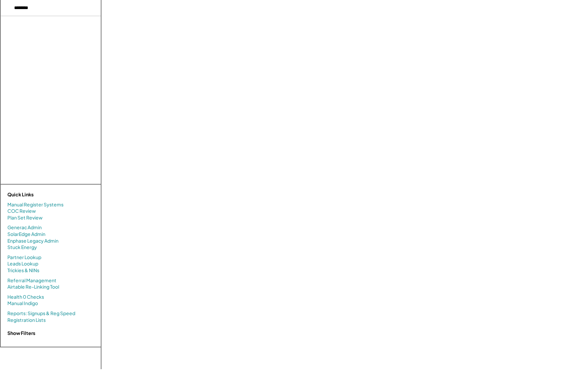 Image resolution: width=563 pixels, height=392 pixels. What do you see at coordinates (35, 205) in the screenshot?
I see `a: Manual Register Systems` at bounding box center [35, 205].